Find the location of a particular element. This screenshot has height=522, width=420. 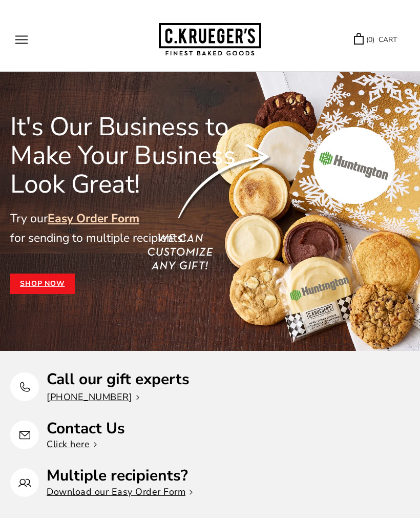

a: Shop Now is located at coordinates (43, 284).